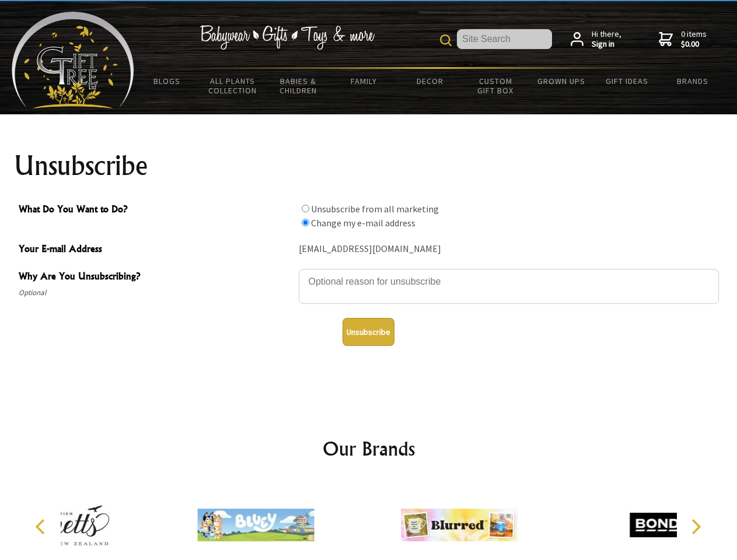 This screenshot has width=737, height=560. What do you see at coordinates (156, 250) in the screenshot?
I see `span: Your E-mail Address` at bounding box center [156, 250].